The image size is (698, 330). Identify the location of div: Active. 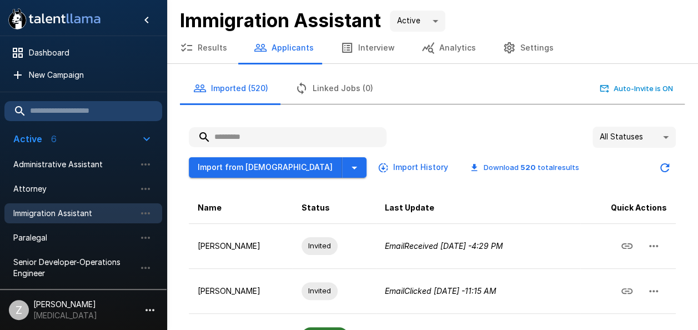
(417, 21).